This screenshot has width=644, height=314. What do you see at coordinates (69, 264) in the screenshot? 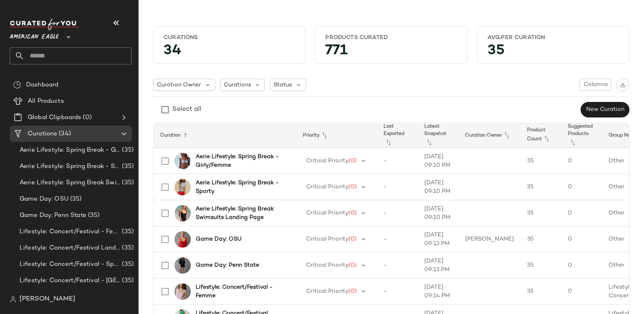
I see `span: Lifestyle: Concert/Festival - Sporty` at bounding box center [69, 264].